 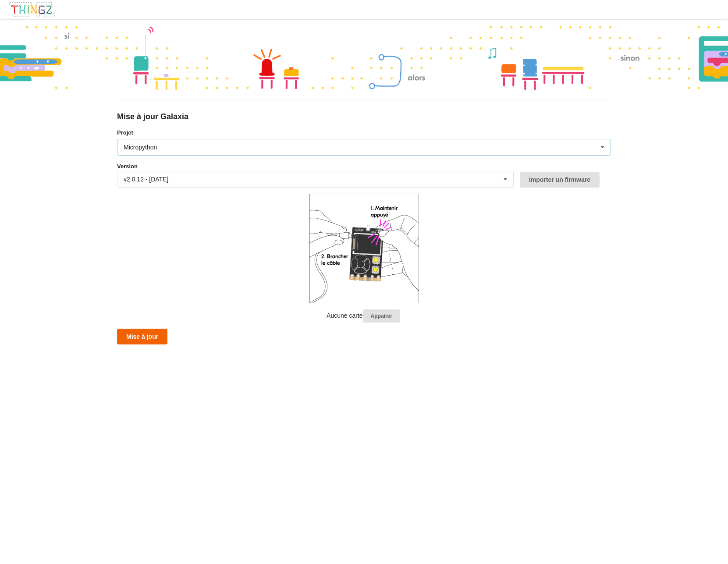 I want to click on label: Projet, so click(x=363, y=133).